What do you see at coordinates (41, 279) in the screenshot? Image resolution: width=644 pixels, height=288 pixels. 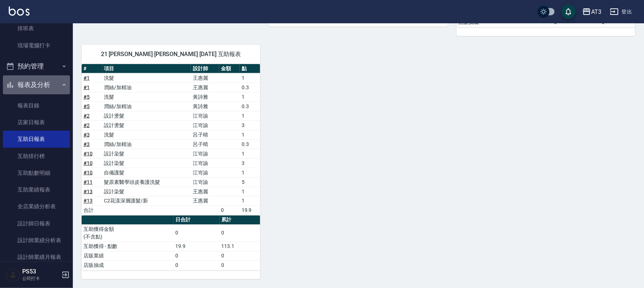 I see `p: 公司打卡` at bounding box center [41, 279].